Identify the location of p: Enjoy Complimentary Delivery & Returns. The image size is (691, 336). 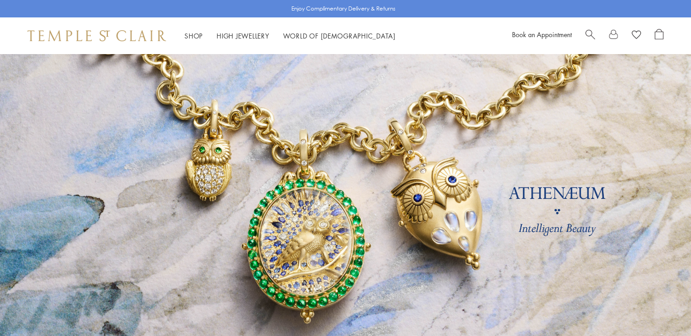
(343, 9).